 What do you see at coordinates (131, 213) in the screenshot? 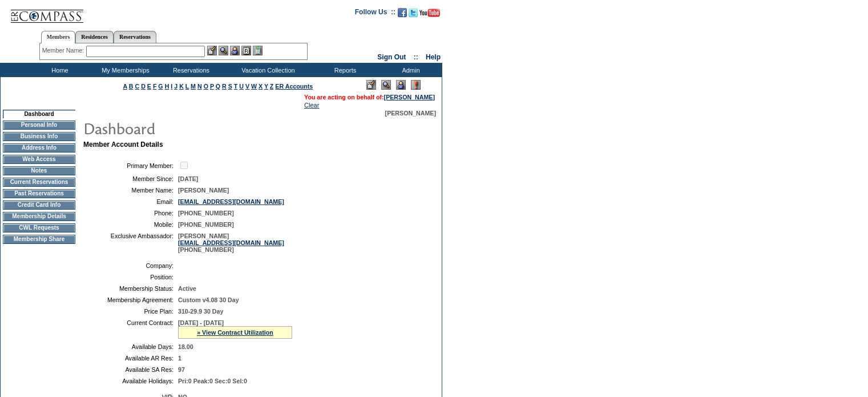
I see `td: Phone:` at bounding box center [131, 213].